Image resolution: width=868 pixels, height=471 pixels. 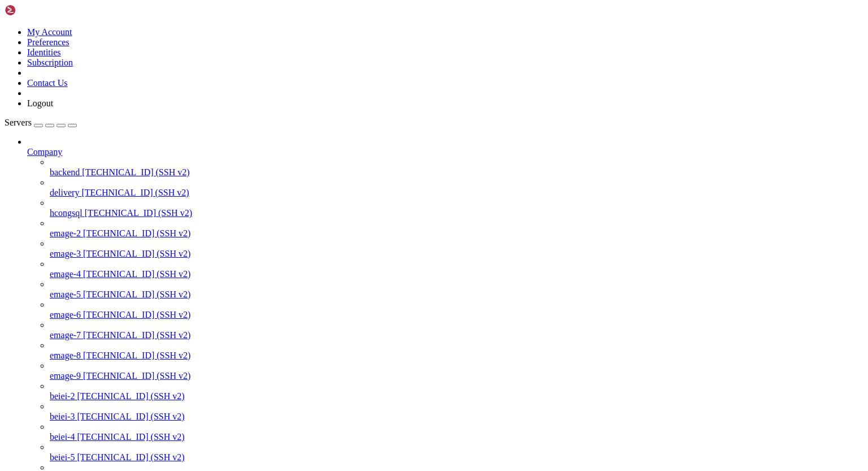 What do you see at coordinates (63, 416) in the screenshot?
I see `span: beiei-3` at bounding box center [63, 416].